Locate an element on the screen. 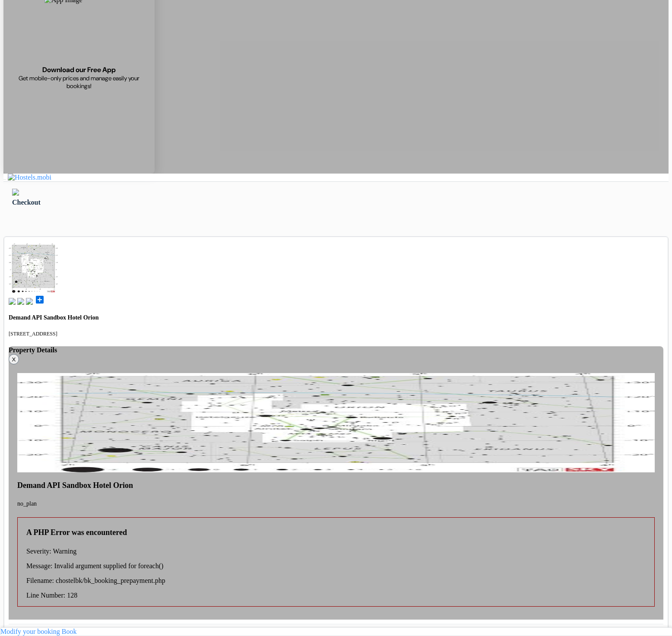 This screenshot has width=672, height=636. img: Hostels.mobi is located at coordinates (29, 177).